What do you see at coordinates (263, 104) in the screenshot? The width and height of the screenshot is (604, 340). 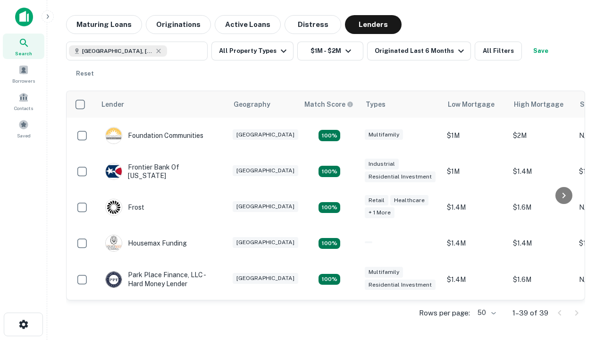 I see `th: Geography` at bounding box center [263, 104].